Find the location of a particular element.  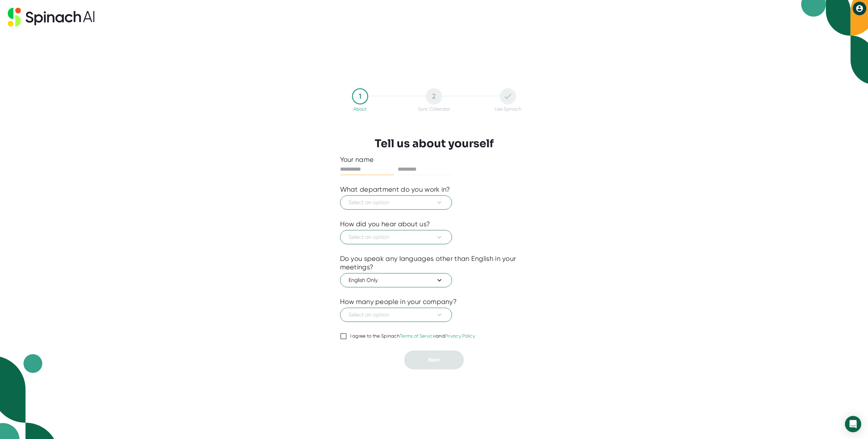

div: What department do you work in? is located at coordinates (395, 189).